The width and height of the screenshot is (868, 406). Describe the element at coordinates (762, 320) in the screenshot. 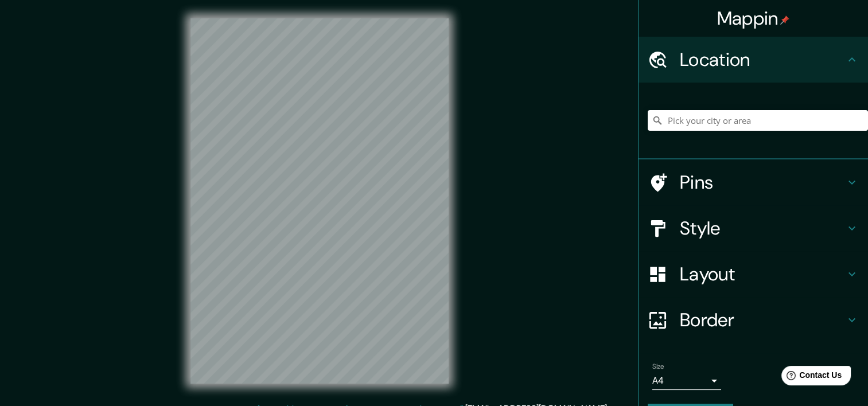

I see `h4: Border` at that location.